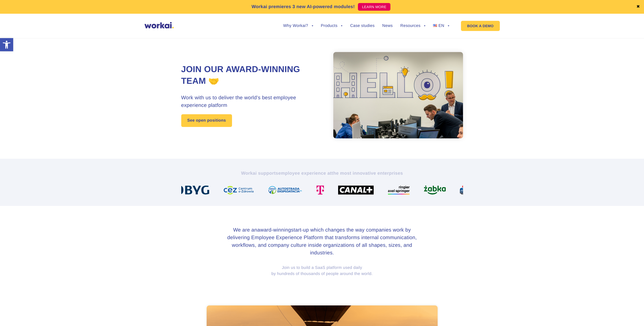  I want to click on a: Case studies, so click(363, 26).